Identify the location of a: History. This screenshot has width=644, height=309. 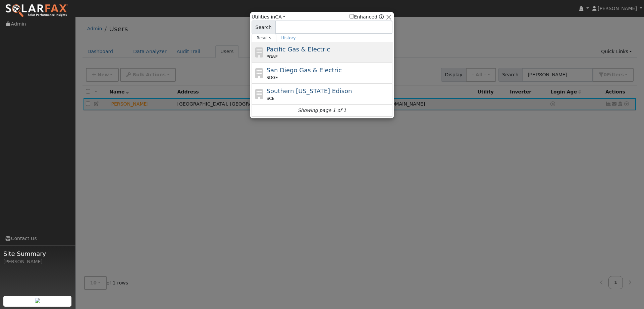
(289, 38).